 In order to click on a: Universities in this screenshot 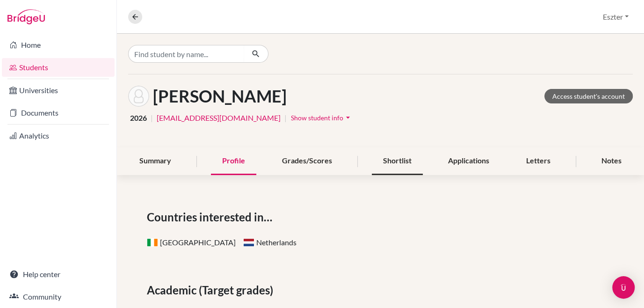, I will do `click(58, 90)`.